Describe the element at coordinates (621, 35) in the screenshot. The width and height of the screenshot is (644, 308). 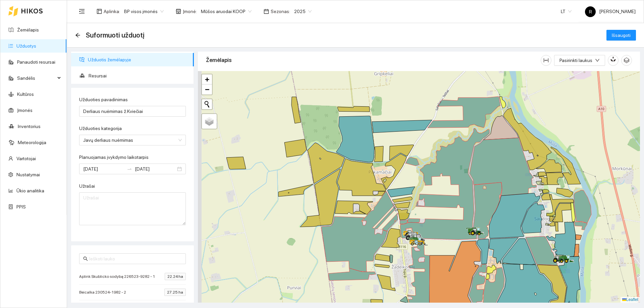
I see `span: Išsaugoti` at that location.